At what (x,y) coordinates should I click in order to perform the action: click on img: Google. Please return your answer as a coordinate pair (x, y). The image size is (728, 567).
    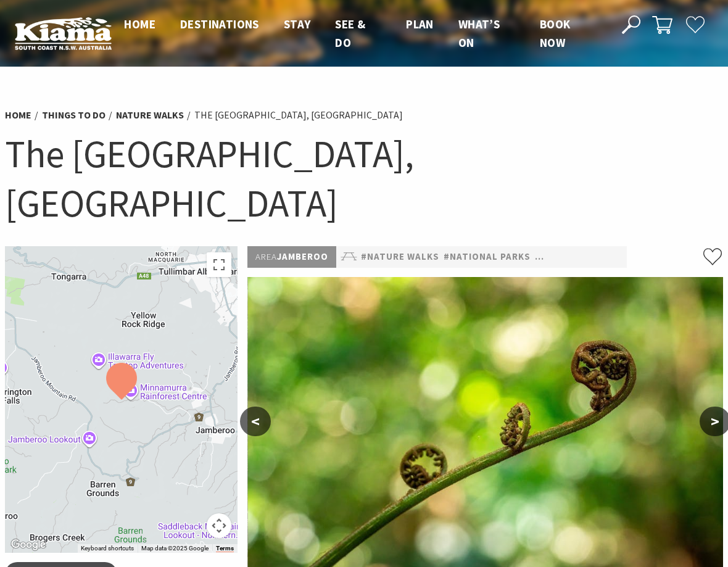
    Looking at the image, I should click on (28, 545).